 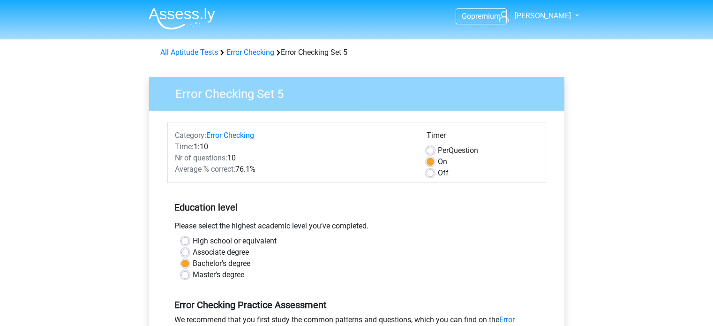 I want to click on div: 76.1%, so click(x=293, y=169).